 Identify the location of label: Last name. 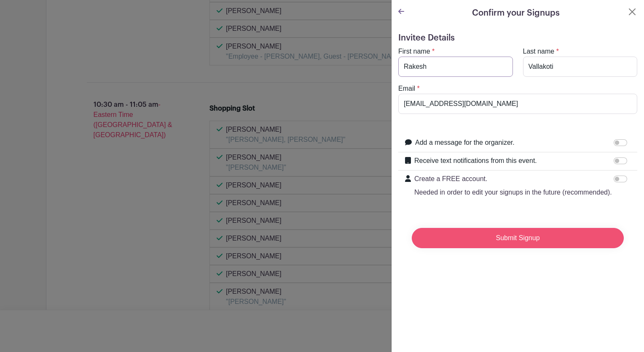
(539, 52).